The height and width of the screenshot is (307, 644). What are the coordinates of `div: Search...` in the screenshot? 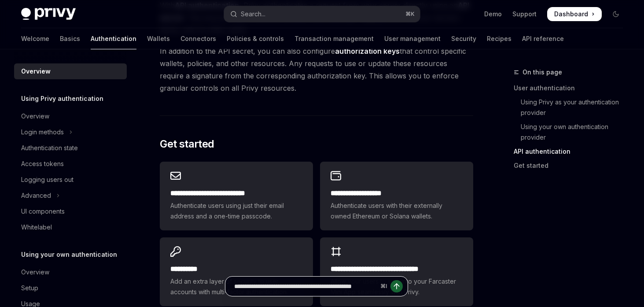 It's located at (253, 14).